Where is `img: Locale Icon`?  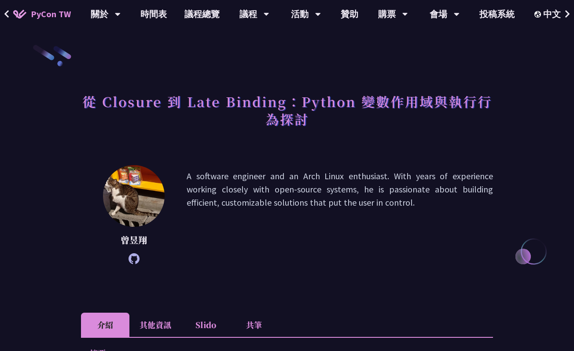 img: Locale Icon is located at coordinates (539, 14).